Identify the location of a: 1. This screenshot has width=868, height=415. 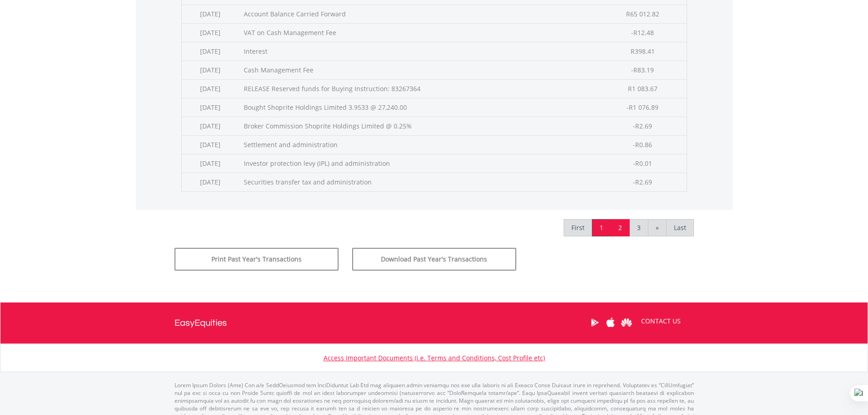
(601, 228).